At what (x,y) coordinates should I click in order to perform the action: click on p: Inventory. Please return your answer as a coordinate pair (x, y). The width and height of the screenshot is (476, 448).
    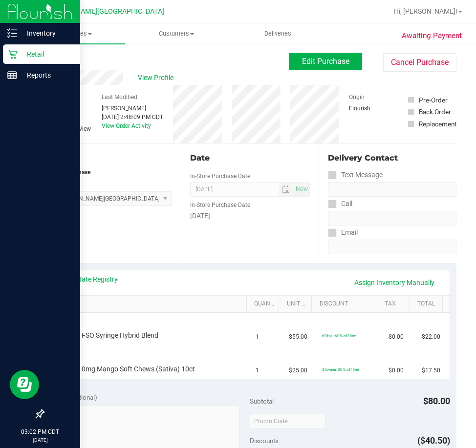
    Looking at the image, I should click on (46, 33).